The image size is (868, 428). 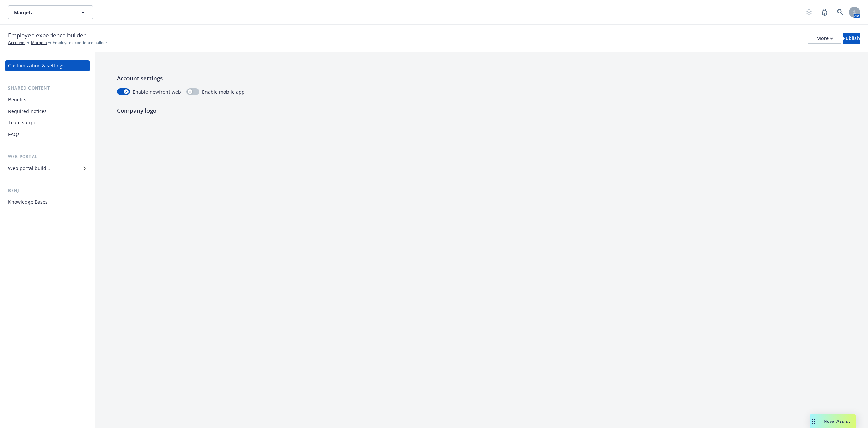 What do you see at coordinates (48, 123) in the screenshot?
I see `a: Team support` at bounding box center [48, 123].